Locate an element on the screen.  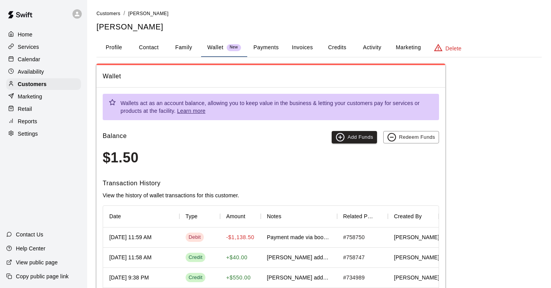
p: Delete is located at coordinates (453, 48).